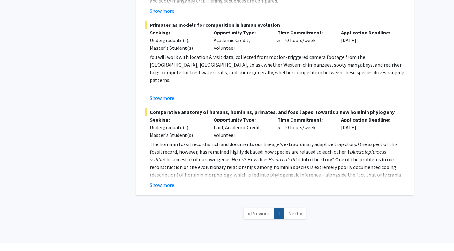 Image resolution: width=454 pixels, height=251 pixels. What do you see at coordinates (295, 214) in the screenshot?
I see `span: Next »` at bounding box center [295, 214].